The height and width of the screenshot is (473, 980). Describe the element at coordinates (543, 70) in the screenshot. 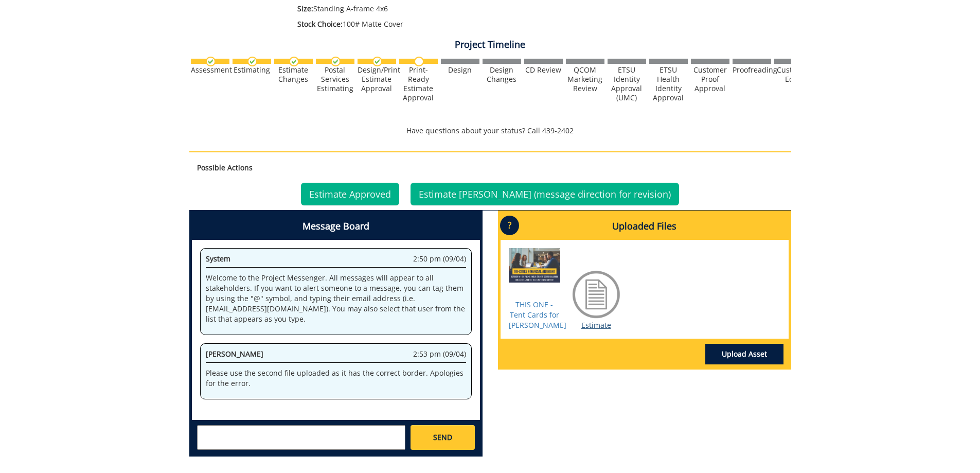

I see `div: CD Review` at that location.